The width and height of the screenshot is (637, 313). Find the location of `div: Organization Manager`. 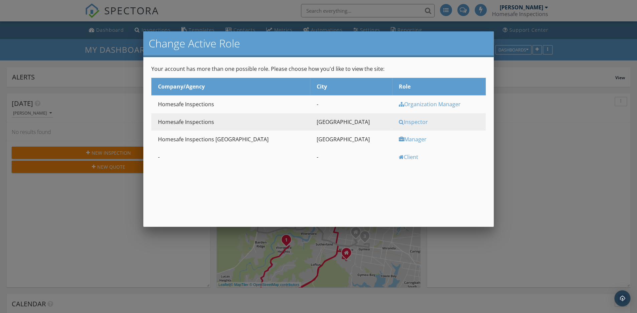

div: Organization Manager is located at coordinates (441, 104).